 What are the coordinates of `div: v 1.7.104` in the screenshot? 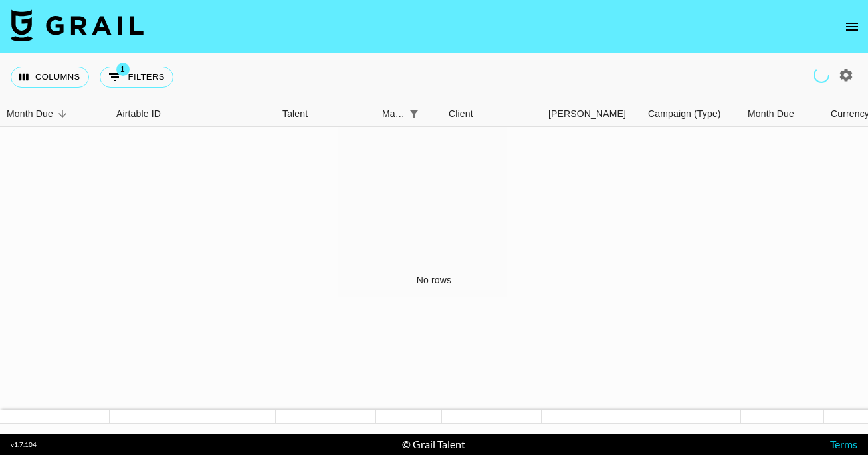 It's located at (23, 444).